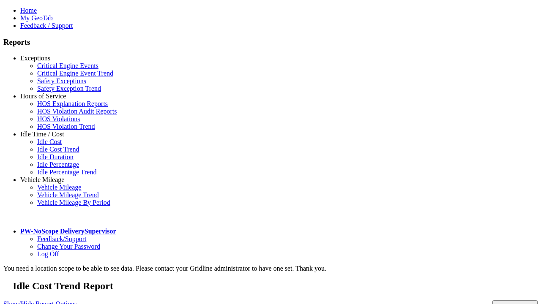 This screenshot has height=304, width=541. I want to click on a: Idle Time / Cost, so click(42, 134).